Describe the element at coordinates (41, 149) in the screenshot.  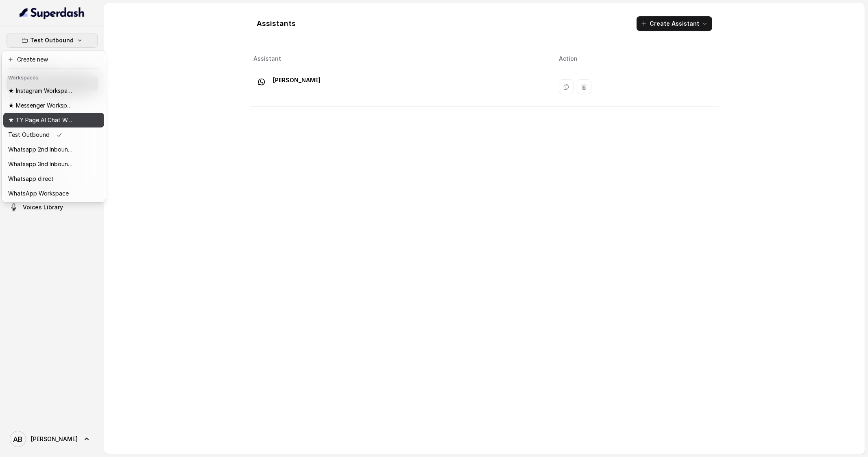
I see `p: Whatsapp 2nd Inbound BM5` at that location.